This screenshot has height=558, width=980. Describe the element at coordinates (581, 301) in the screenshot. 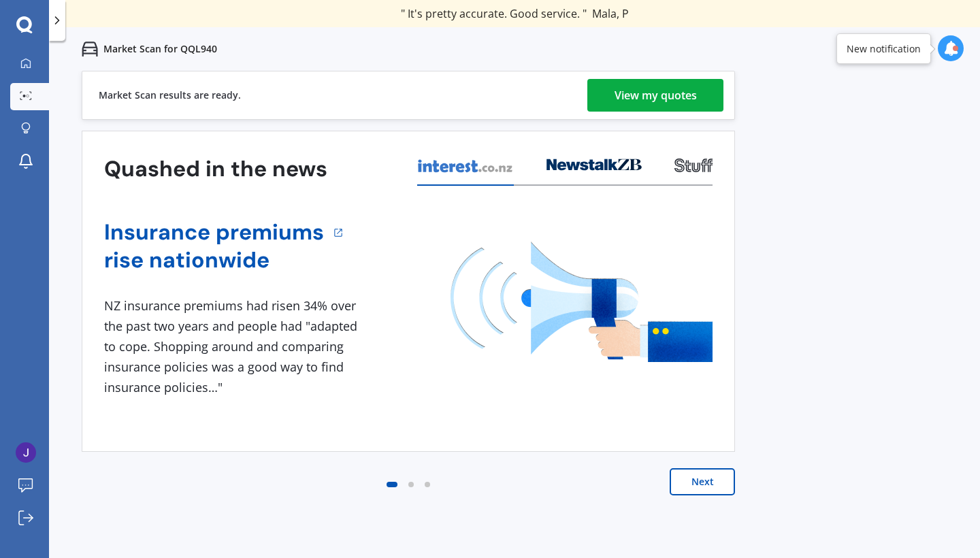

I see `img: media image` at that location.